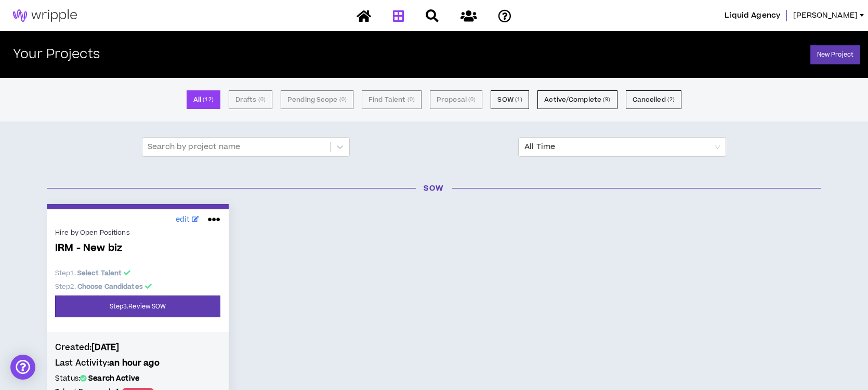  I want to click on button: Find Talent (0), so click(392, 100).